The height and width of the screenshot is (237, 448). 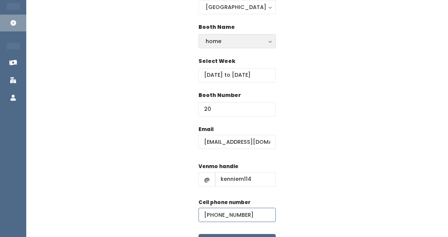 What do you see at coordinates (224, 203) in the screenshot?
I see `label: Cell phone number` at bounding box center [224, 203].